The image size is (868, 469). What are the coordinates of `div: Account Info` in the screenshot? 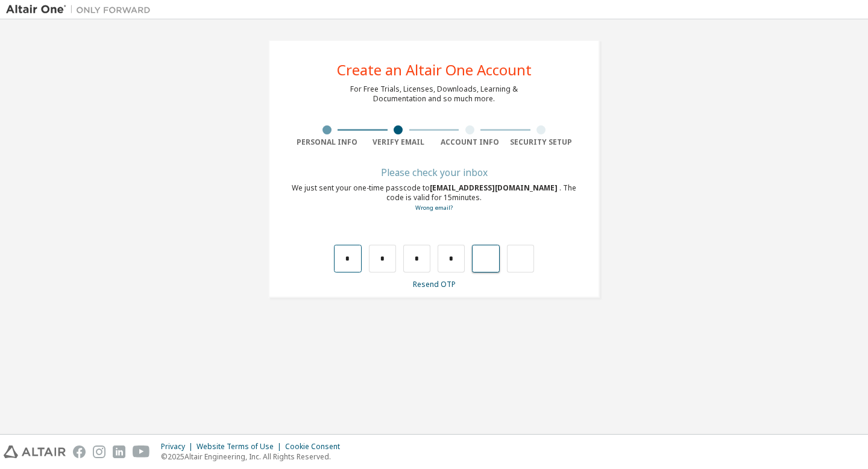 It's located at (469, 143).